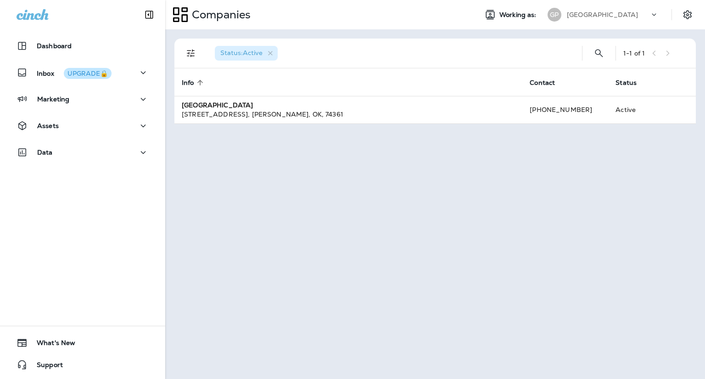 This screenshot has height=379, width=705. What do you see at coordinates (241, 53) in the screenshot?
I see `span: Status : Active` at bounding box center [241, 53].